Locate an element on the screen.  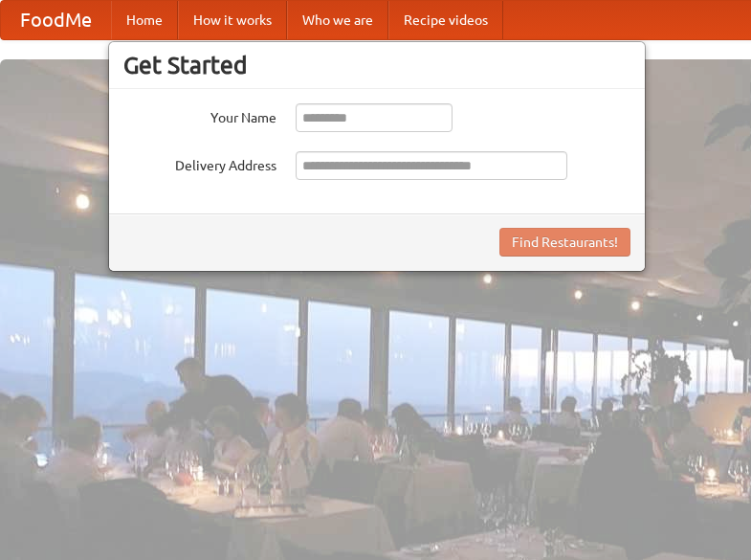
h3: Get Started is located at coordinates (377, 65).